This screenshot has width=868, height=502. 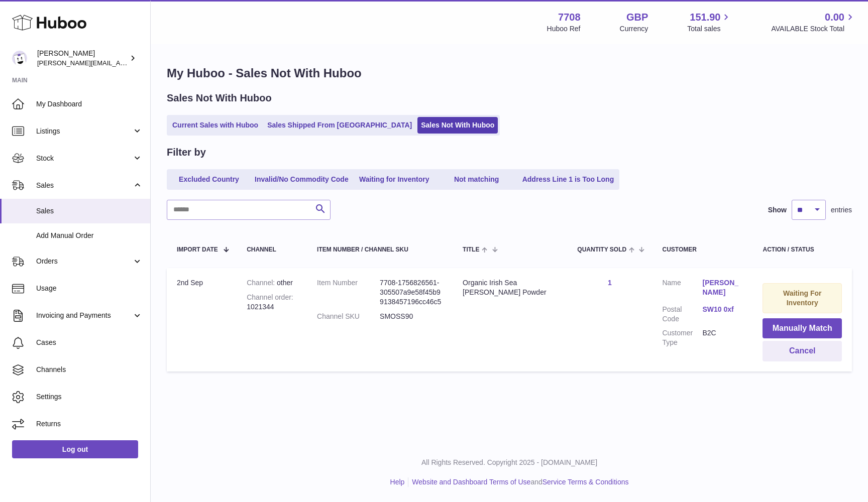 What do you see at coordinates (568, 180) in the screenshot?
I see `a: Address Line 1 is Too Long` at bounding box center [568, 180].